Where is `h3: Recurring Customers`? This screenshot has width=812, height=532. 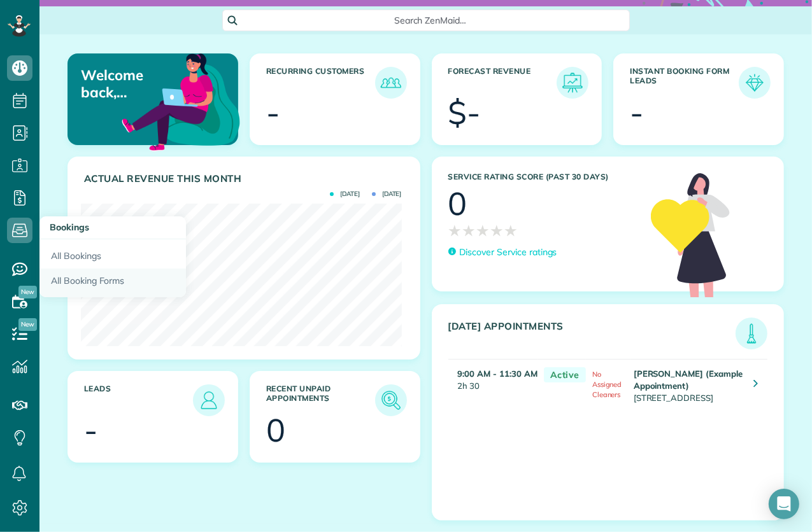 h3: Recurring Customers is located at coordinates (320, 83).